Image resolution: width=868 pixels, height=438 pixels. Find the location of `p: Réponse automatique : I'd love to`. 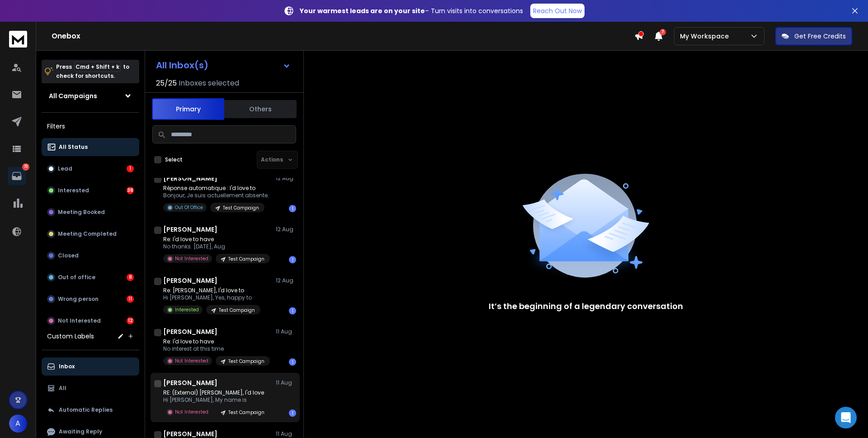

p: Réponse automatique : I'd love to is located at coordinates (216, 188).